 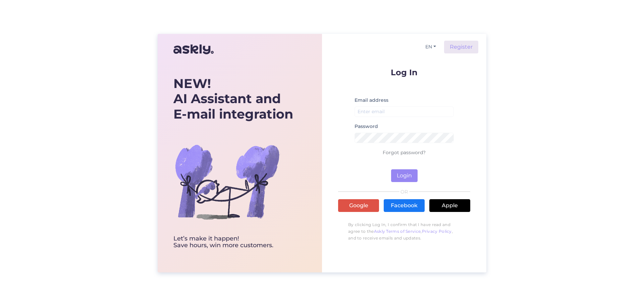 What do you see at coordinates (192, 83) in the screenshot?
I see `b: NEW!` at bounding box center [192, 83].